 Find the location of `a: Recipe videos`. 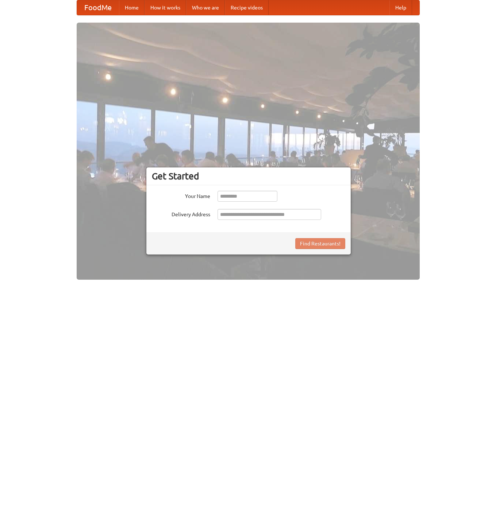

a: Recipe videos is located at coordinates (246, 8).